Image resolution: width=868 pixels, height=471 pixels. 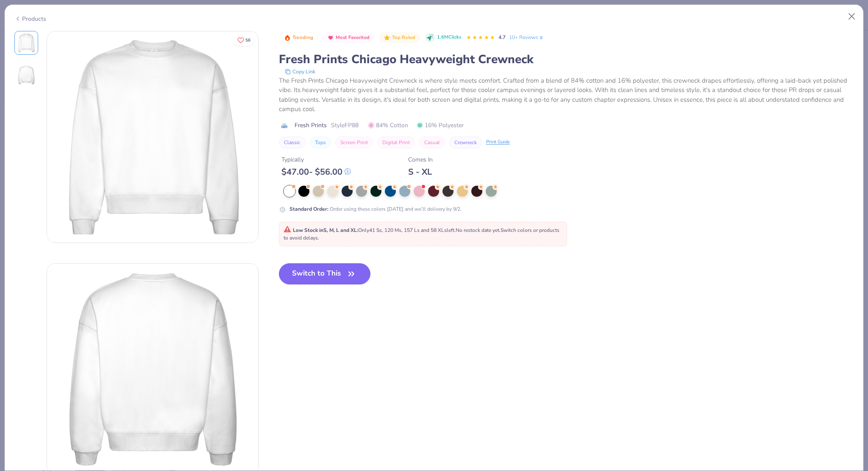 I want to click on button: copy to clipboard, so click(x=300, y=72).